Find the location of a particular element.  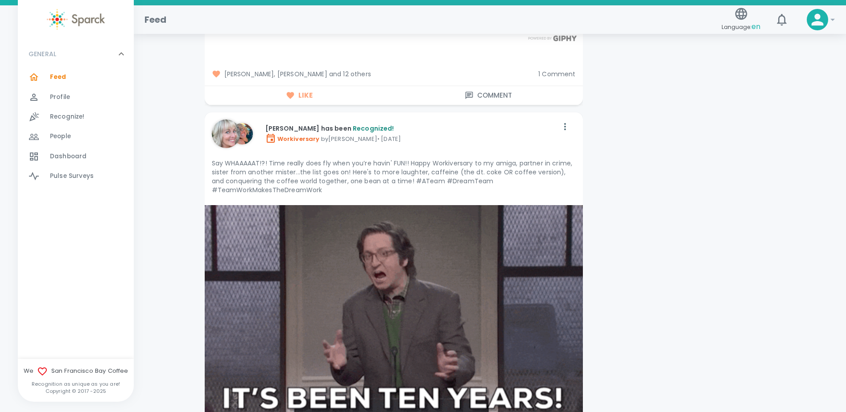

p: Recognition as unique as you are! is located at coordinates (76, 384).